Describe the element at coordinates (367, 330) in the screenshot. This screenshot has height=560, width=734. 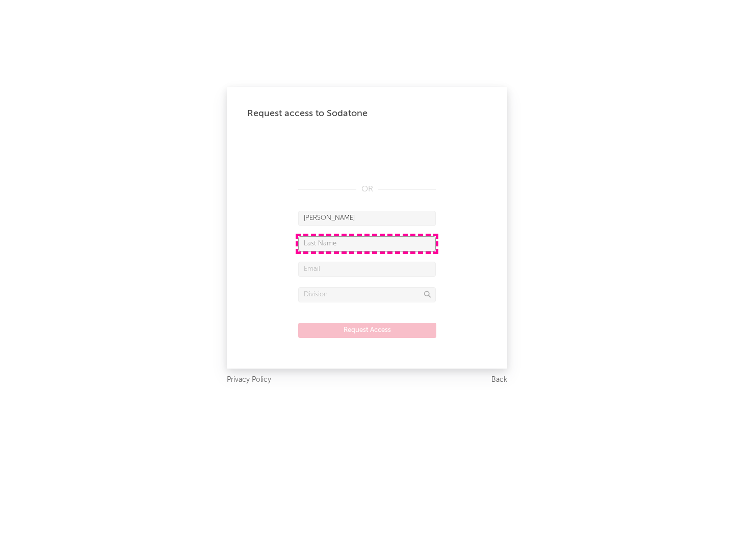
I see `button: Request Access` at that location.